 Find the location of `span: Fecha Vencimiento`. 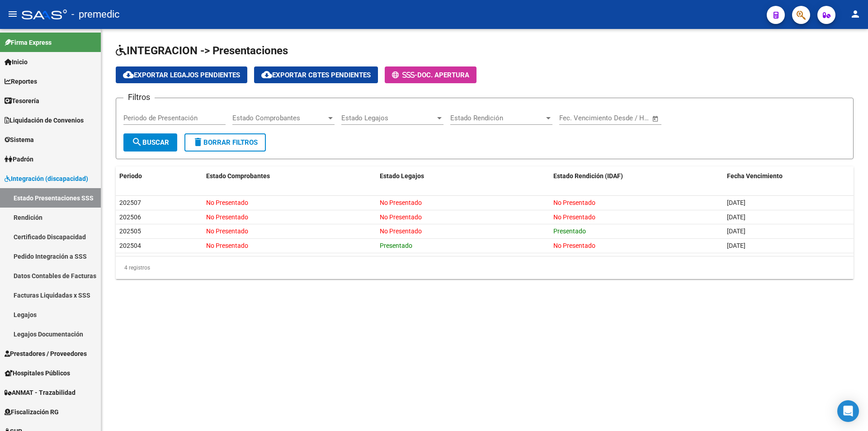

span: Fecha Vencimiento is located at coordinates (754, 175).